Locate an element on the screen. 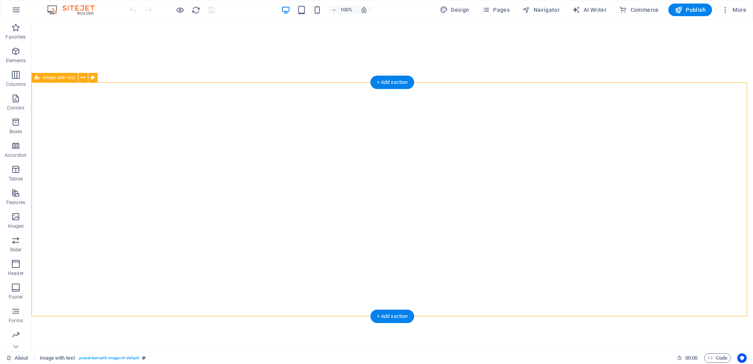 The image size is (753, 364). button: Pages is located at coordinates (496, 10).